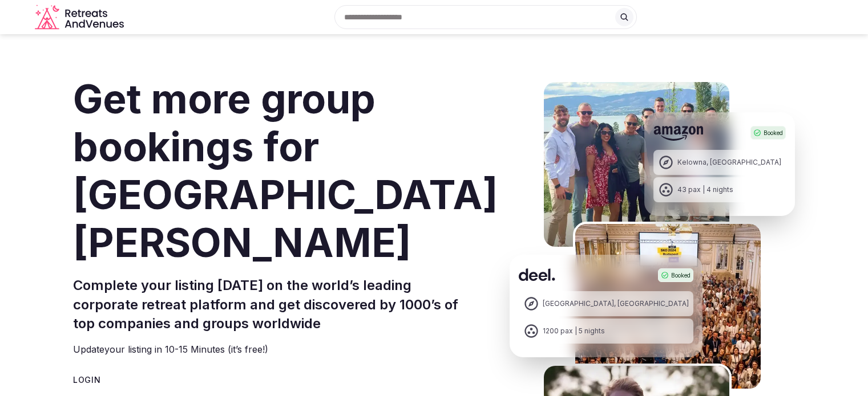  I want to click on img: Amazon Kelowna Retreat, so click(636, 164).